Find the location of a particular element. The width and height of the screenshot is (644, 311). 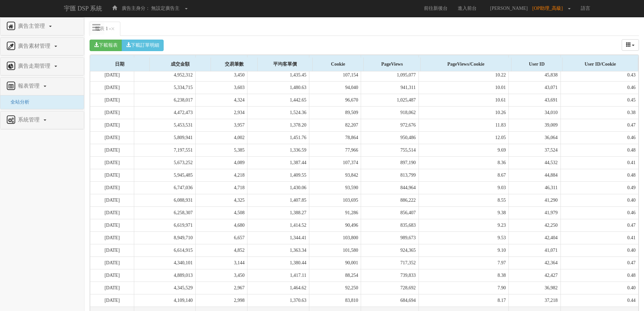

td: 83,810 is located at coordinates (335, 300).